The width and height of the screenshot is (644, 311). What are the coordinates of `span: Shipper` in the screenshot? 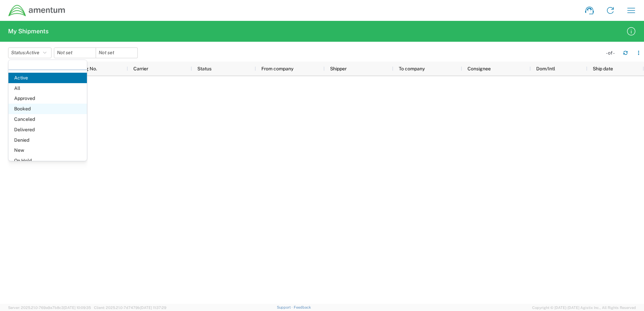 It's located at (338, 69).